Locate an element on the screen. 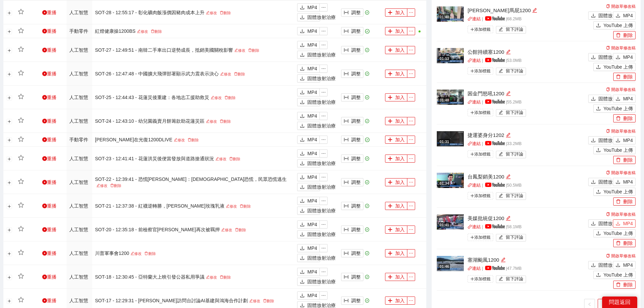 This screenshot has width=644, height=308. button: 刪除刪除 is located at coordinates (624, 160).